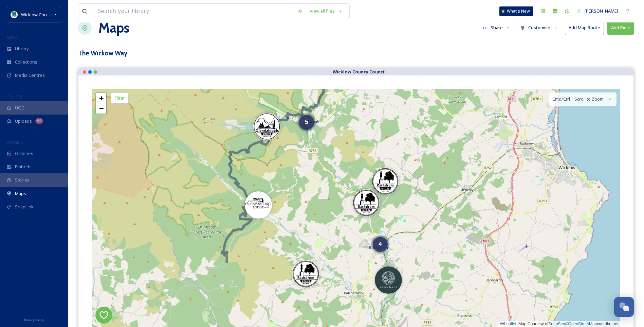 Image resolution: width=644 pixels, height=327 pixels. Describe the element at coordinates (114, 28) in the screenshot. I see `a: Maps` at that location.